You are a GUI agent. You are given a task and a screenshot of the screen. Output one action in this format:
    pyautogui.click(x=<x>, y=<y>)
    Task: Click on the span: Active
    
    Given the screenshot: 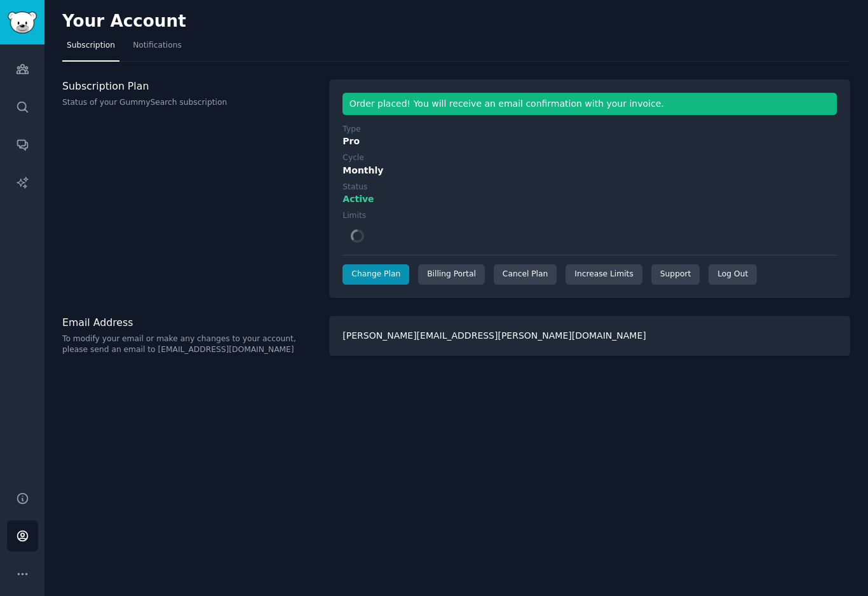 What is the action you would take?
    pyautogui.click(x=358, y=198)
    